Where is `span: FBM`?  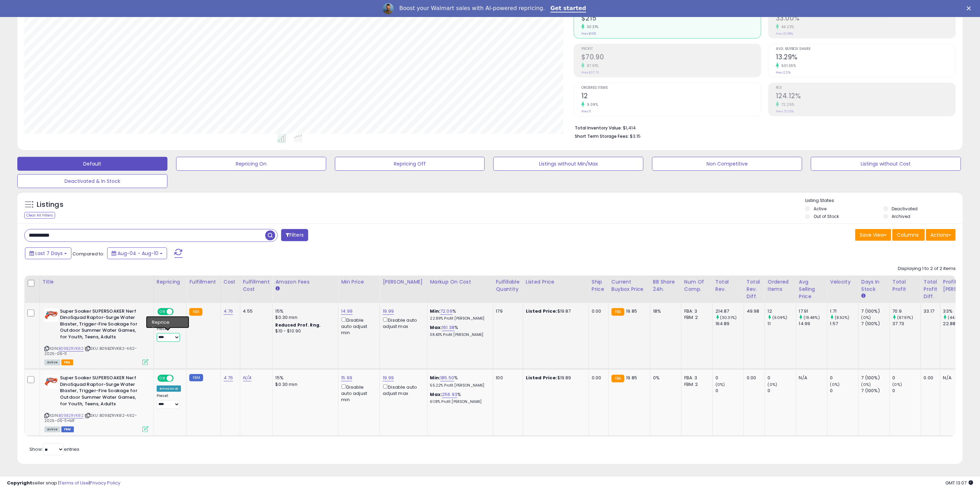 span: FBM is located at coordinates (68, 429).